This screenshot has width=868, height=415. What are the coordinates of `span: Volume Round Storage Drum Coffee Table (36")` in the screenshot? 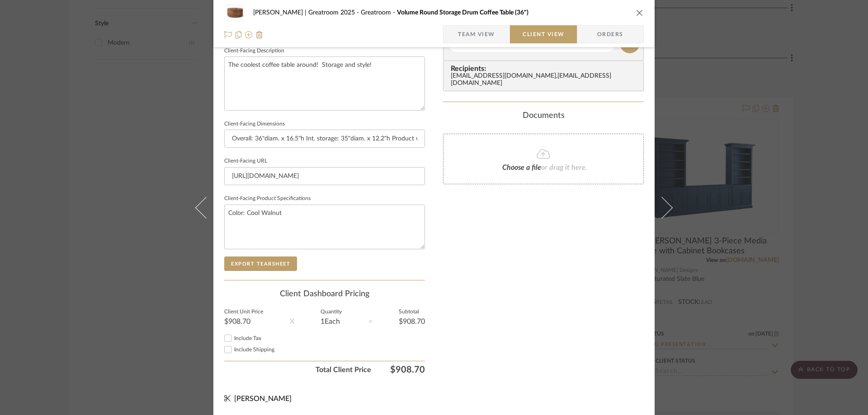 It's located at (462, 13).